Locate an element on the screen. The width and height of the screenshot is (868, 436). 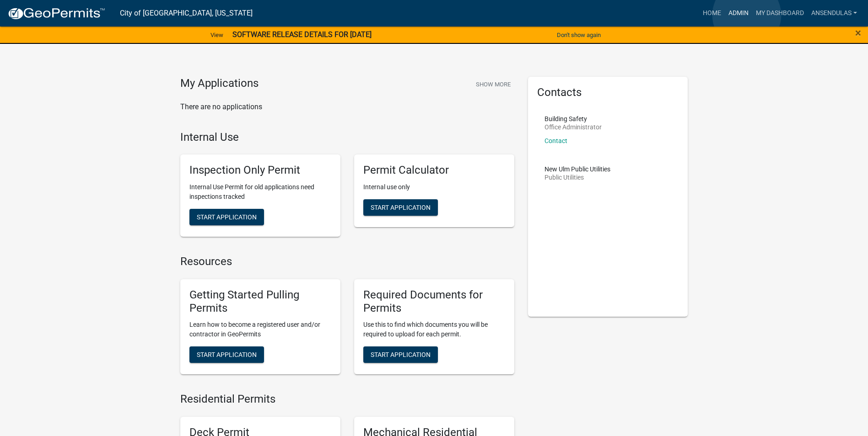
h5: Required Documents for Permits is located at coordinates (434, 302).